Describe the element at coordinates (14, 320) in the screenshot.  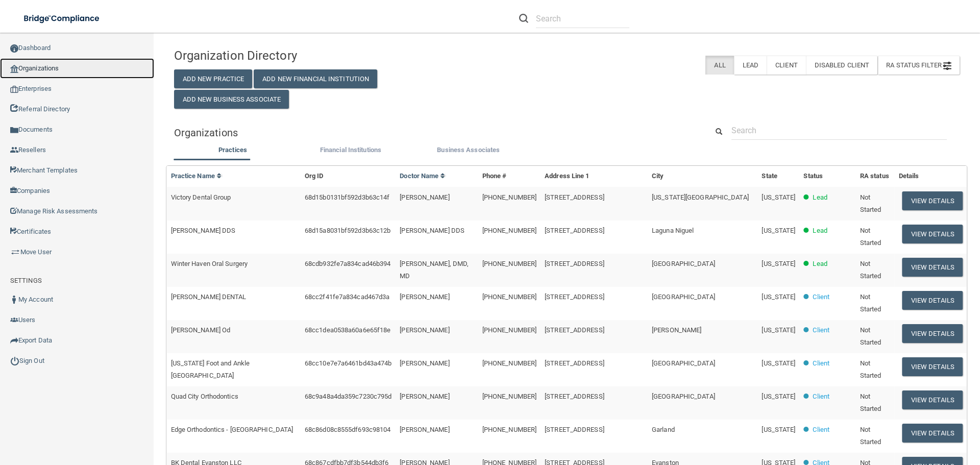
I see `img: icon-users.e205127d.png` at that location.